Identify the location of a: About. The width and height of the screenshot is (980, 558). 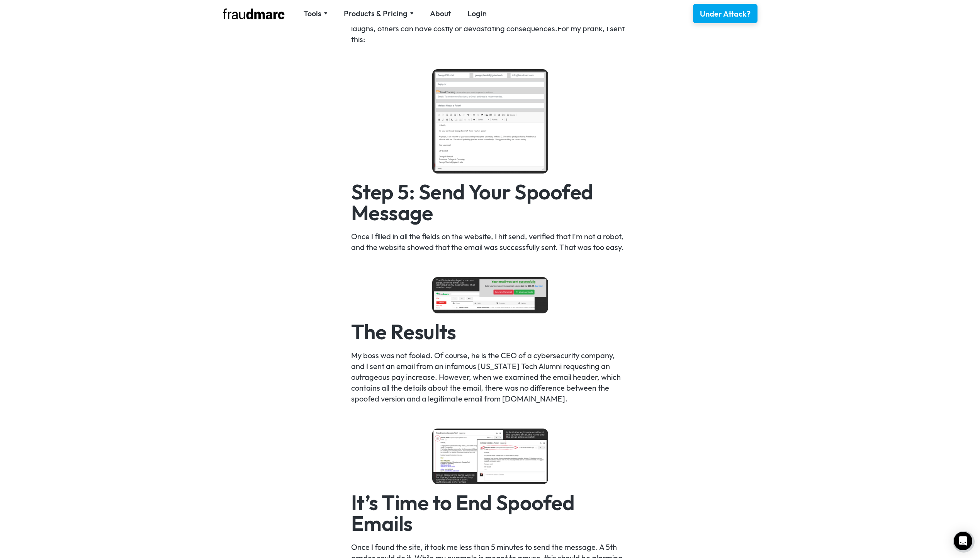
(440, 13).